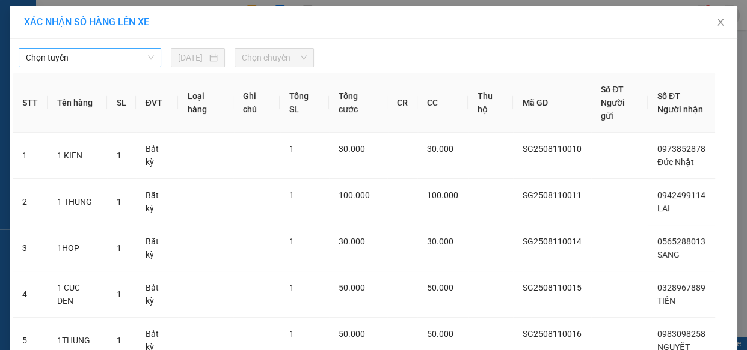 The width and height of the screenshot is (747, 350). Describe the element at coordinates (552, 242) in the screenshot. I see `span: SG2508110014` at that location.